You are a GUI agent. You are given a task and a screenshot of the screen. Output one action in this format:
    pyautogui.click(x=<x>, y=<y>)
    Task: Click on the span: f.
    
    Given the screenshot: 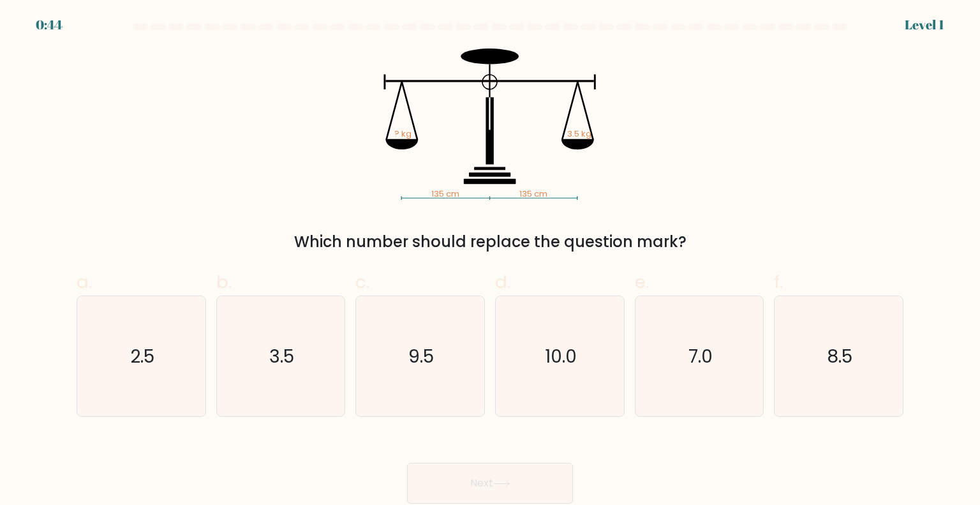 What is the action you would take?
    pyautogui.click(x=778, y=281)
    